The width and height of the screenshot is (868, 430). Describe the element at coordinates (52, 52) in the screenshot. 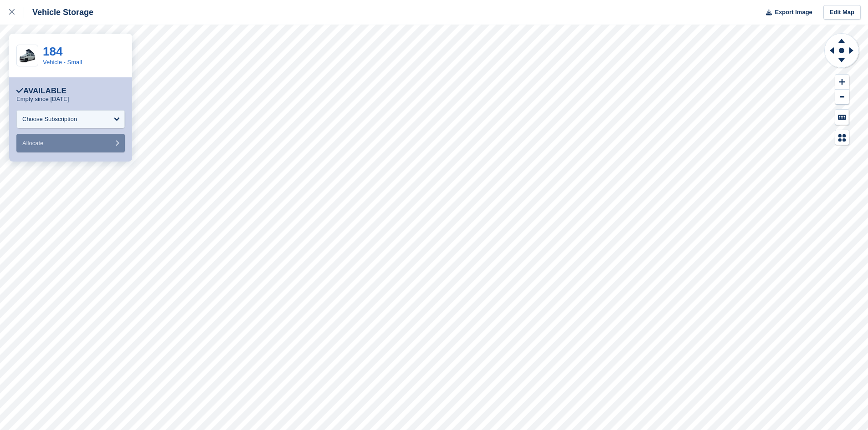

I see `a: 184` at that location.